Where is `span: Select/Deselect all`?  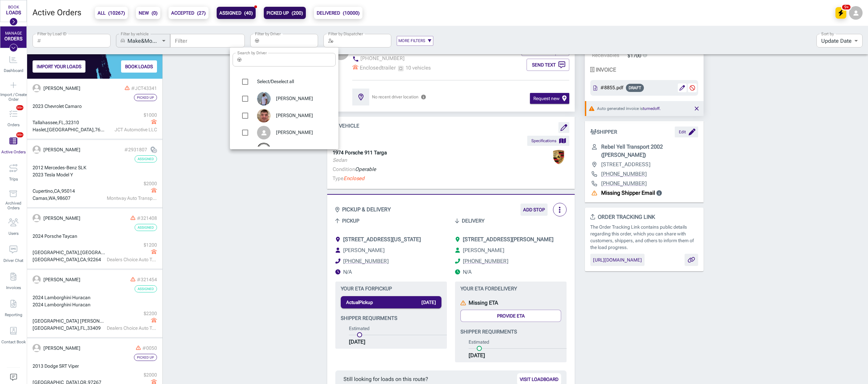 span: Select/Deselect all is located at coordinates (294, 82).